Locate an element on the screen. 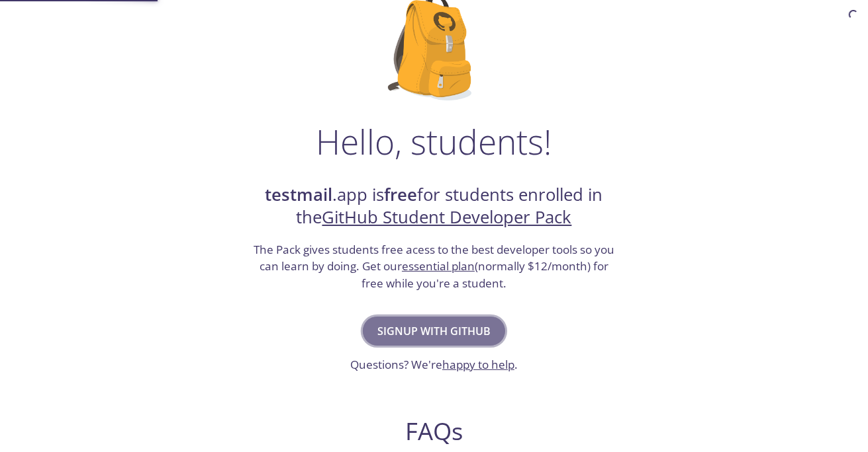 The height and width of the screenshot is (452, 868). a: essential plan is located at coordinates (438, 266).